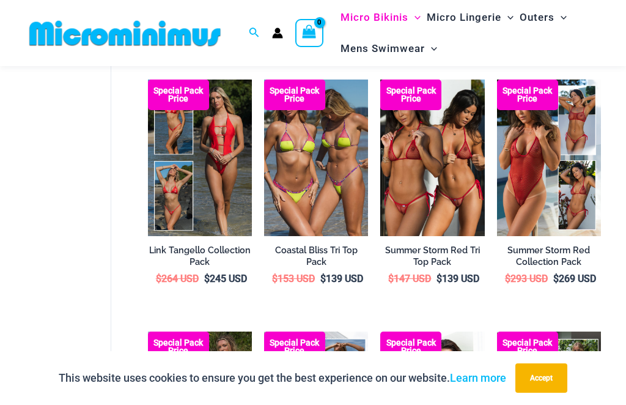  What do you see at coordinates (432, 255) in the screenshot?
I see `h2: Summer Storm Red Tri Top Pack` at bounding box center [432, 255].